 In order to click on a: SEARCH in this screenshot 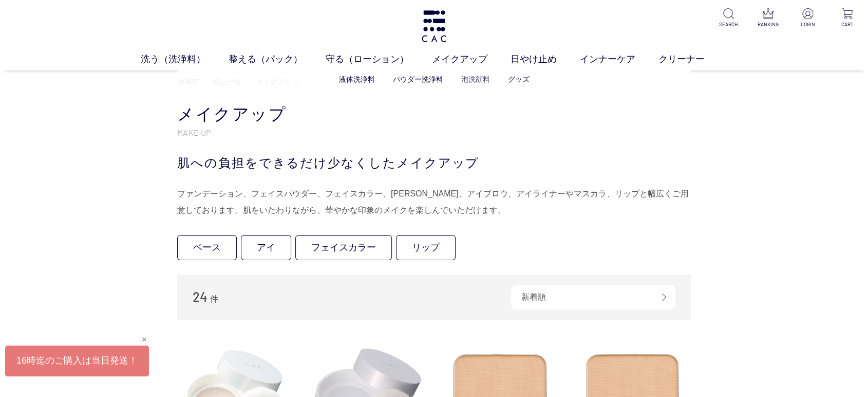, I will do `click(729, 18)`.